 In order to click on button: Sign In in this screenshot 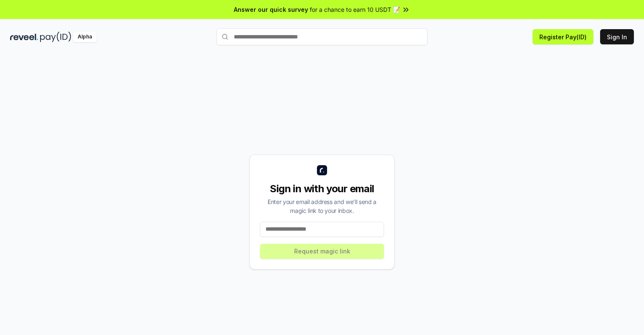, I will do `click(617, 37)`.